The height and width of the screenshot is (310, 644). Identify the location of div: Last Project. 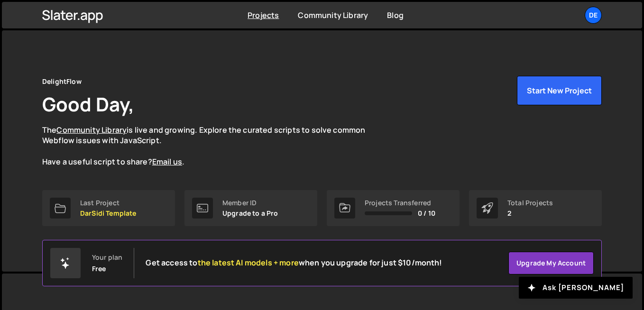
(108, 203).